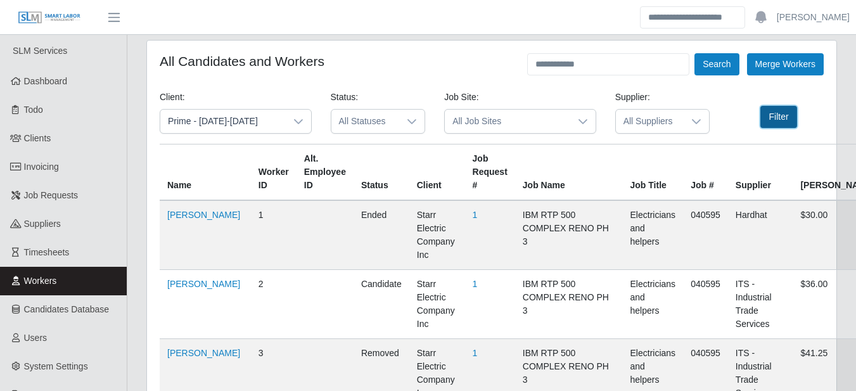 The image size is (856, 391). Describe the element at coordinates (633, 97) in the screenshot. I see `label: Supplier:` at that location.